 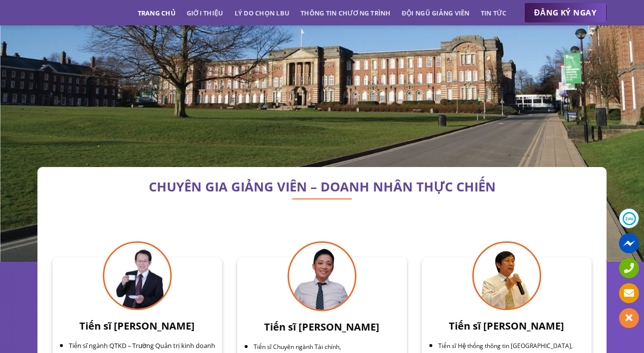 I want to click on a: Tin tức, so click(x=493, y=13).